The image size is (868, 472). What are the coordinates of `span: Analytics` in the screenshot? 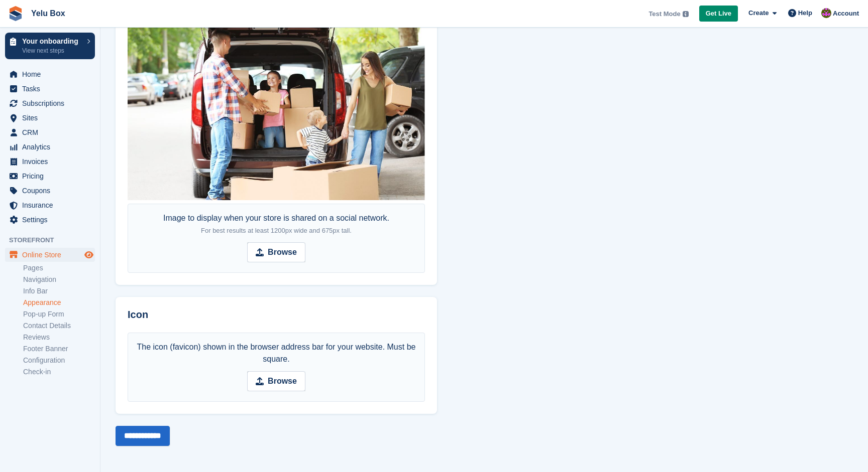 It's located at (52, 147).